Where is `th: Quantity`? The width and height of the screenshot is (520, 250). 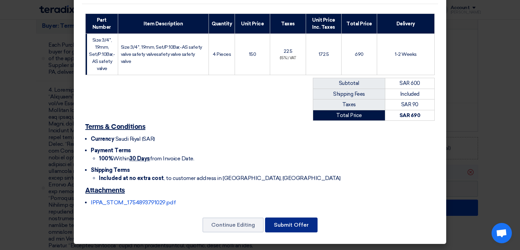
th: Quantity is located at coordinates (221, 24).